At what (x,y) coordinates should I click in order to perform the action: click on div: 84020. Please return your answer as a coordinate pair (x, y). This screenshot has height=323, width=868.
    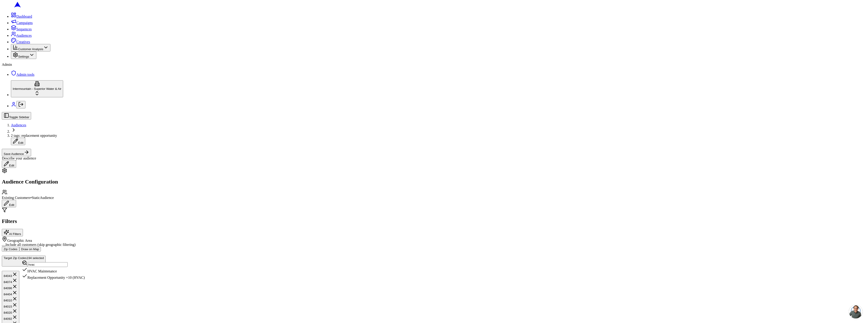
    Looking at the image, I should click on (10, 312).